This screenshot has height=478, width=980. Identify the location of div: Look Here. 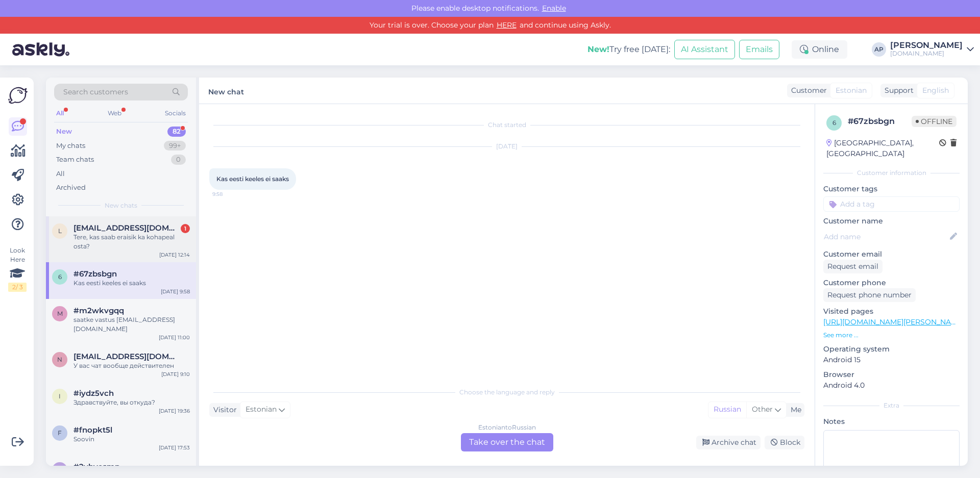
(17, 269).